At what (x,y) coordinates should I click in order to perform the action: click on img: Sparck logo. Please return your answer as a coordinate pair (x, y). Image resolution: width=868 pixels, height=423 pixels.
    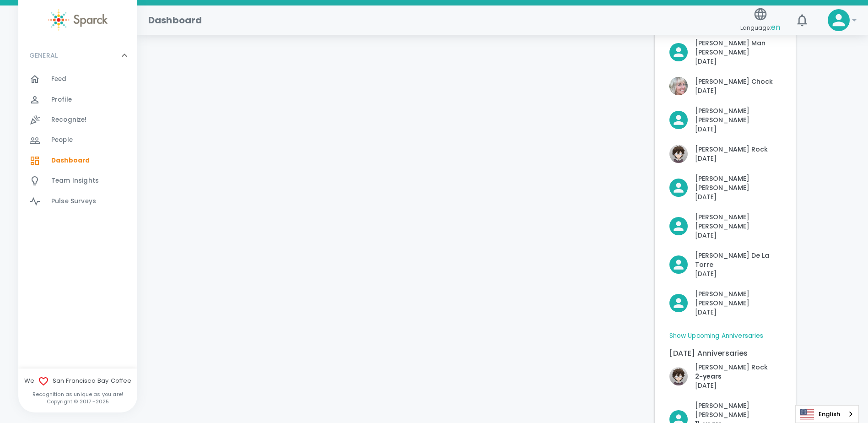
    Looking at the image, I should click on (78, 20).